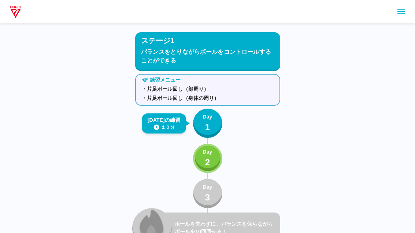 This screenshot has width=415, height=233. Describe the element at coordinates (401, 12) in the screenshot. I see `button: sidemenu` at that location.